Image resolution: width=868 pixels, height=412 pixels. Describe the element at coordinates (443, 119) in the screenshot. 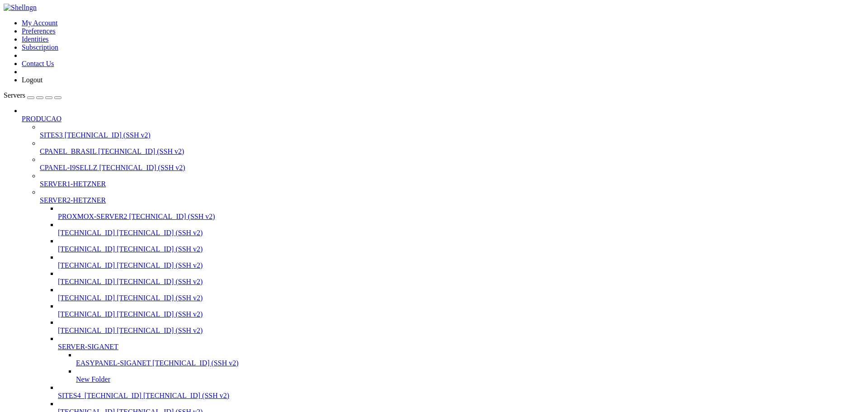

I see `a: PRODUCAO` at that location.